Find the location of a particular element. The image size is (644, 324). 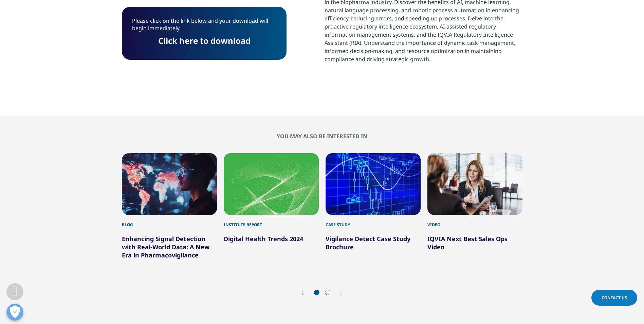

a: Digital Health Trends 2024 is located at coordinates (264, 239).